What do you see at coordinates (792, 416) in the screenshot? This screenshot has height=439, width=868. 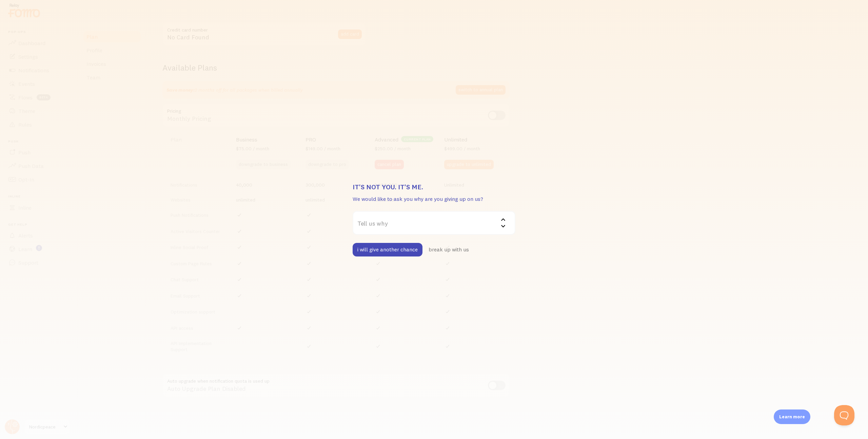 I see `div: Learn more` at bounding box center [792, 416].